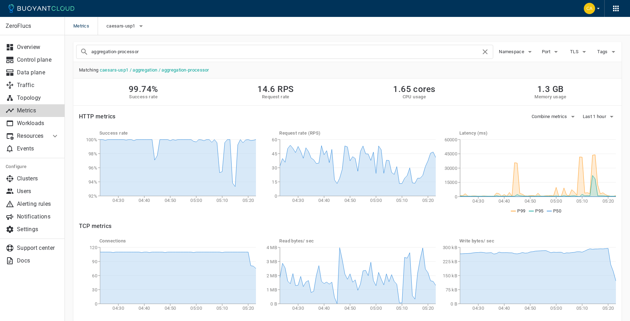 The image size is (630, 321). What do you see at coordinates (38, 149) in the screenshot?
I see `p: Events` at bounding box center [38, 149].